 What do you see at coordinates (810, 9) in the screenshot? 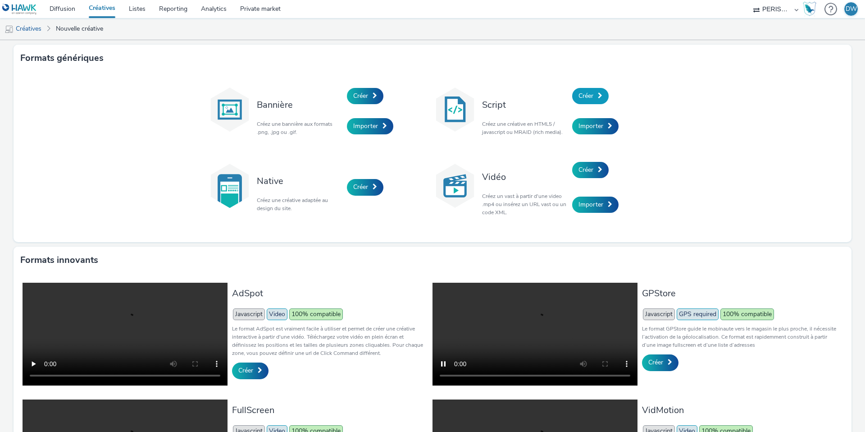
I see `div: Hawk Academy` at bounding box center [810, 9].